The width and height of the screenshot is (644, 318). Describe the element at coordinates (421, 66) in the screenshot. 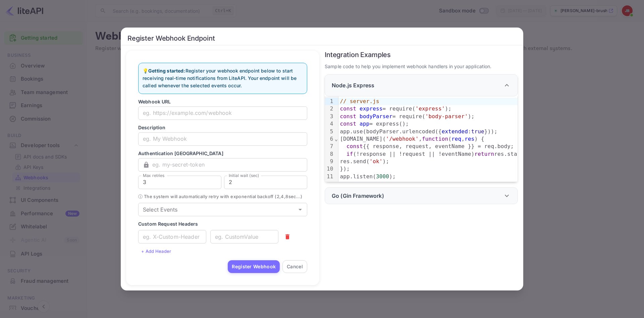

I see `p: Sample code to help you implement webhook handlers in your application.` at that location.